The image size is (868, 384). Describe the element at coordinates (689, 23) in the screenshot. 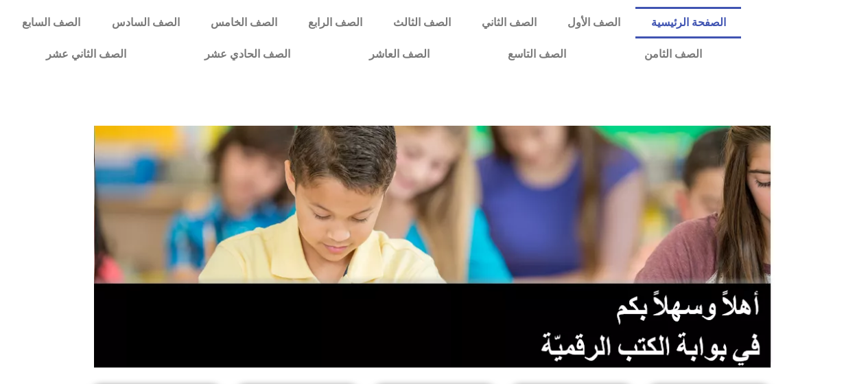

I see `a: الصفحة الرئيسية` at that location.